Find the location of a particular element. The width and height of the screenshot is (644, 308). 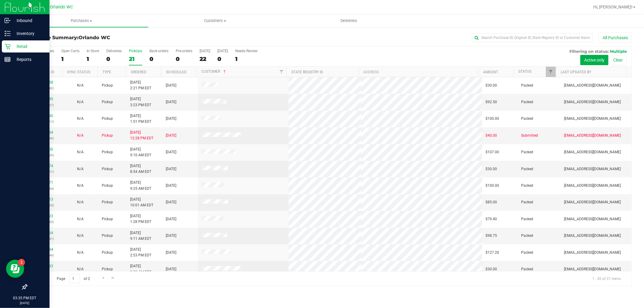

a: 12009784 is located at coordinates (45, 249).